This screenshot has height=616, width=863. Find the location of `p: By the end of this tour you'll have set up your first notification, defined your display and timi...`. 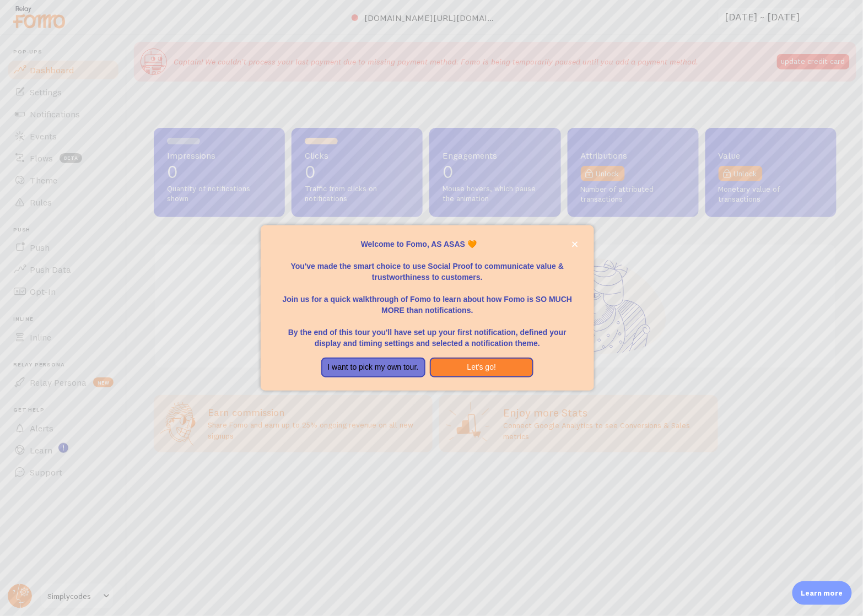

p: By the end of this tour you'll have set up your first notification, defined your display and timi... is located at coordinates (427, 333).